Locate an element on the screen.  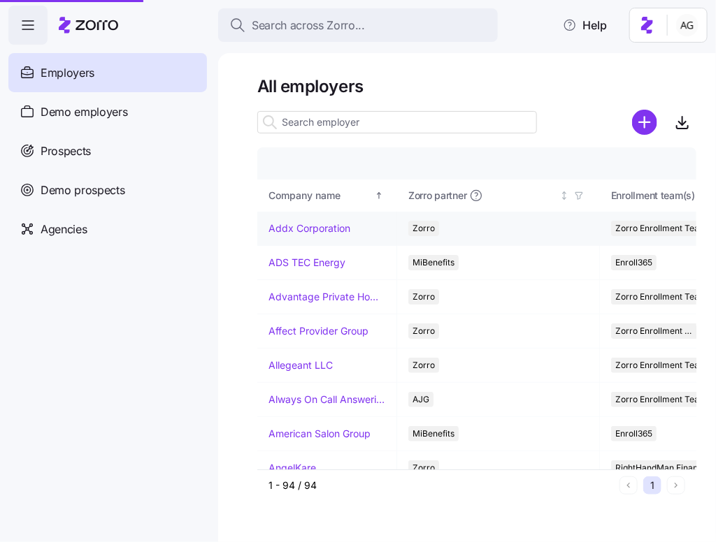
h1: All employers is located at coordinates (477, 86).